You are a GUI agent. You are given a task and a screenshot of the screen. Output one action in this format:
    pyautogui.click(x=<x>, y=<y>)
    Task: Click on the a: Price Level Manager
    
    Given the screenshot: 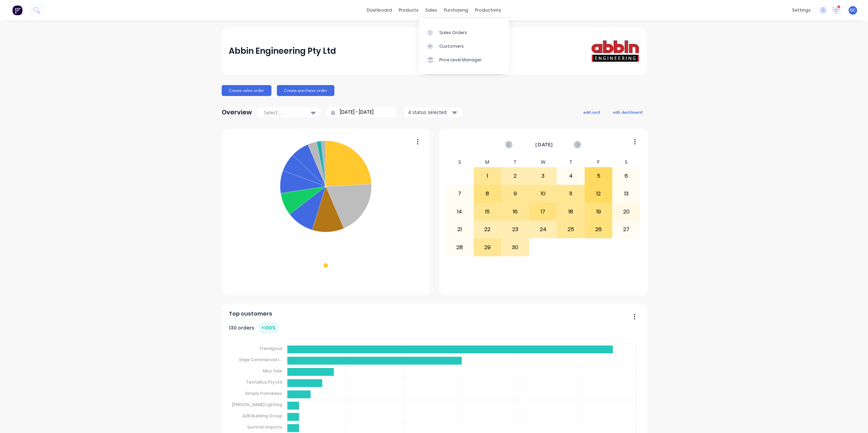 What is the action you would take?
    pyautogui.click(x=464, y=60)
    